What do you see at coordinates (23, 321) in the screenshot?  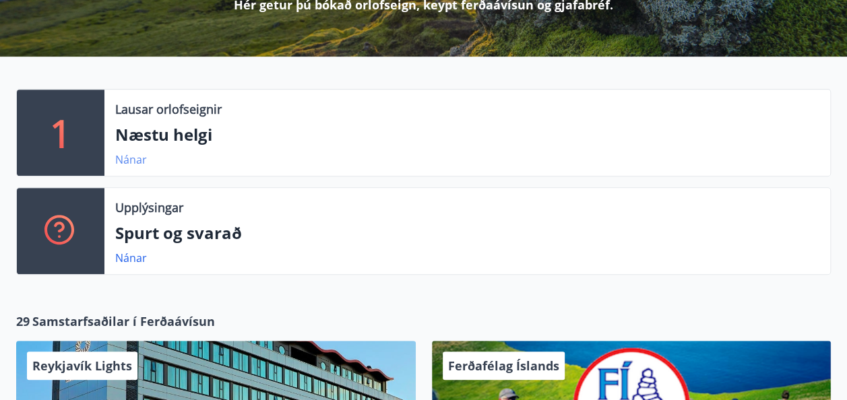 I see `span: 29` at bounding box center [23, 321].